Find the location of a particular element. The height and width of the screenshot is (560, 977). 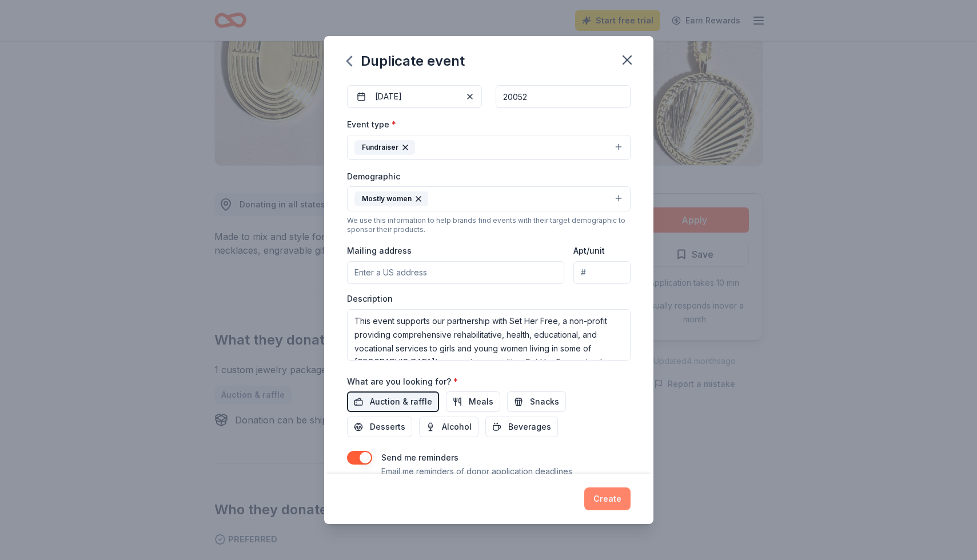

div: Duplicate event is located at coordinates (406, 61).